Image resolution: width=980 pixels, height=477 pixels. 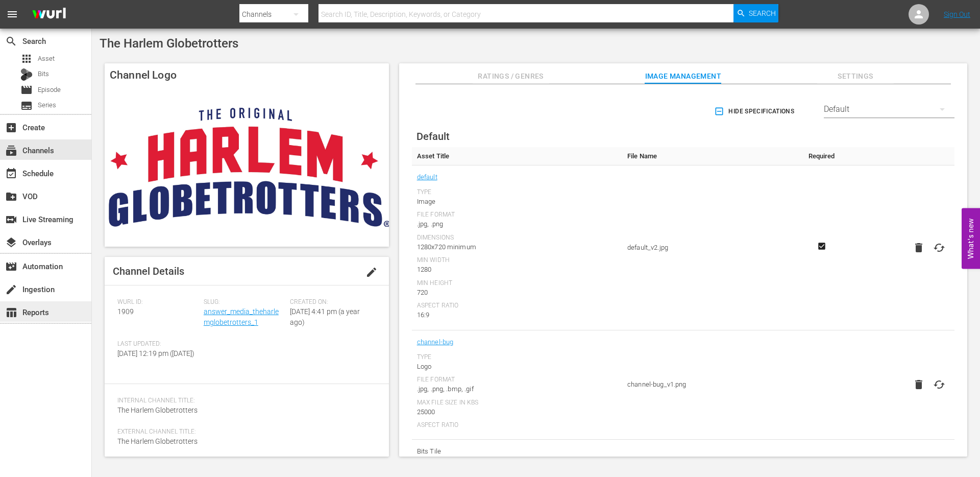 What do you see at coordinates (710, 156) in the screenshot?
I see `th: File Name` at bounding box center [710, 156].